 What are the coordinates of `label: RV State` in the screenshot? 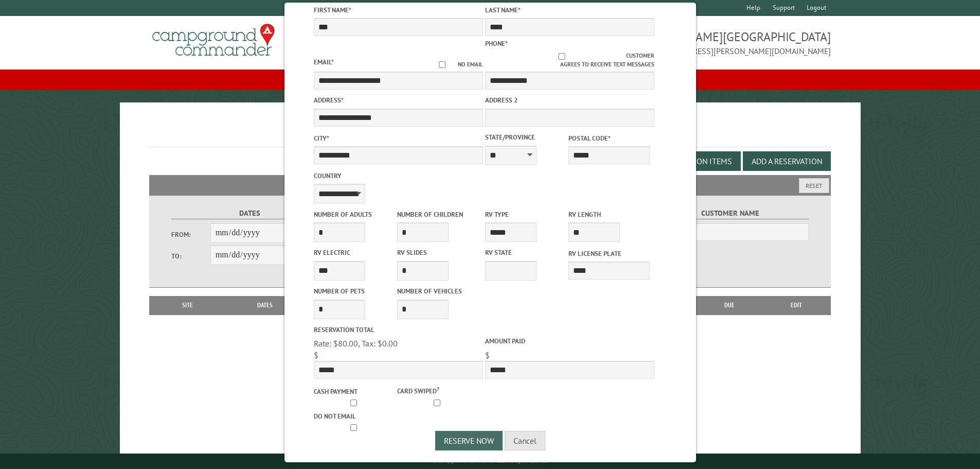 It's located at (525, 252).